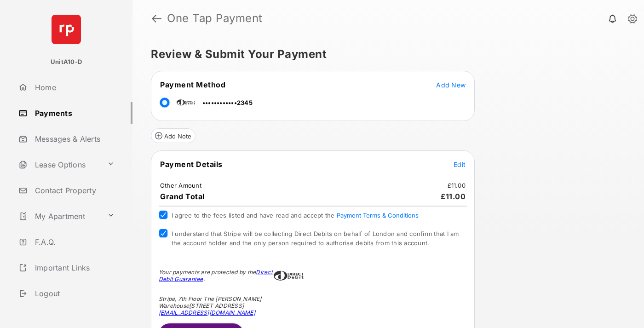  Describe the element at coordinates (74, 293) in the screenshot. I see `a: Logout` at that location.